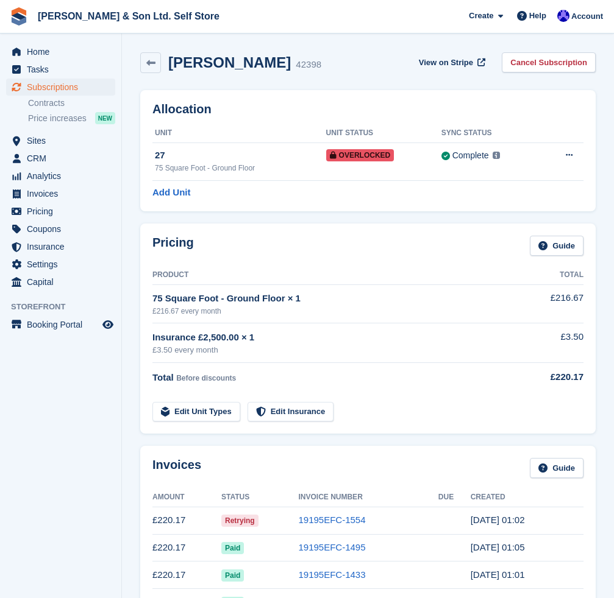 The width and height of the screenshot is (614, 598). Describe the element at coordinates (470, 155) in the screenshot. I see `div: Complete` at that location.